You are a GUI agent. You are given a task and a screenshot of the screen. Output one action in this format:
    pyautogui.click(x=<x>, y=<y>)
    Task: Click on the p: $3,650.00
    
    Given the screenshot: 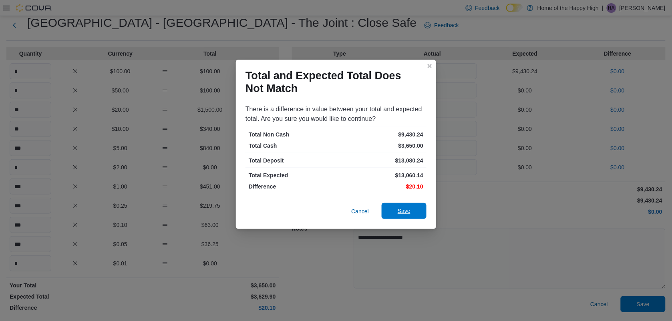 What is the action you would take?
    pyautogui.click(x=381, y=146)
    